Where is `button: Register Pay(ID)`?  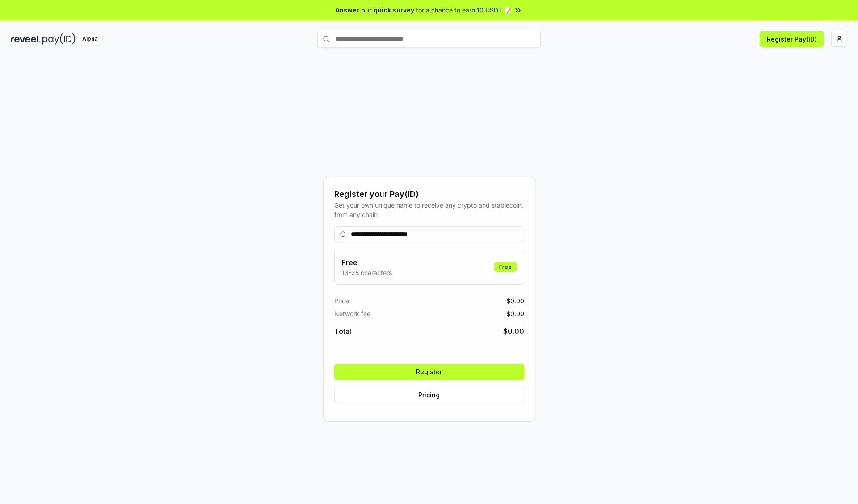
button: Register Pay(ID) is located at coordinates (792, 39).